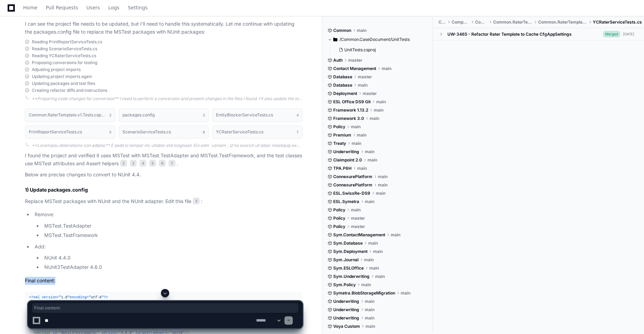  Describe the element at coordinates (442, 22) in the screenshot. I see `span: Client` at that location.